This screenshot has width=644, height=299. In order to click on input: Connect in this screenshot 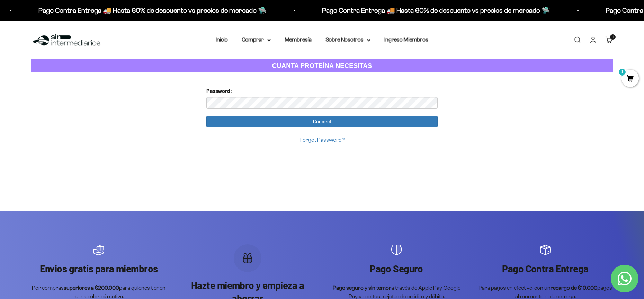, I will do `click(322, 121)`.